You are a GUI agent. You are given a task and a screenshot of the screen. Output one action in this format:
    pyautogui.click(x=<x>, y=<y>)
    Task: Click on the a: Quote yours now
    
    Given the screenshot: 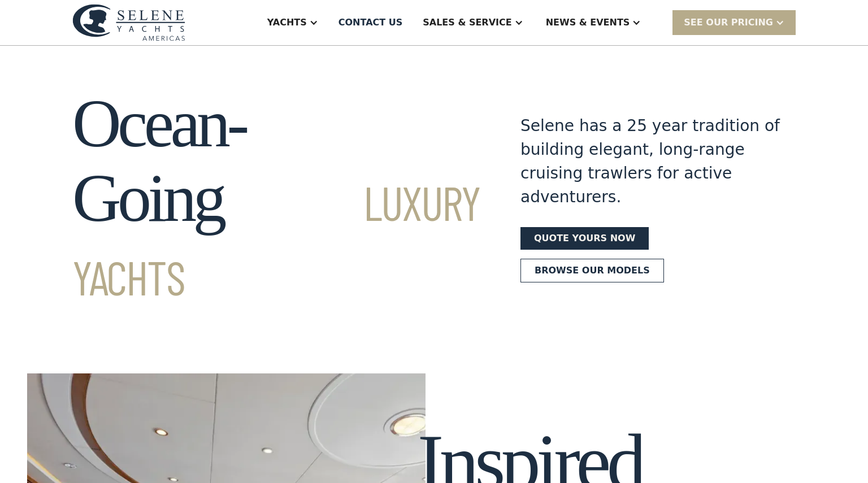 What is the action you would take?
    pyautogui.click(x=584, y=238)
    